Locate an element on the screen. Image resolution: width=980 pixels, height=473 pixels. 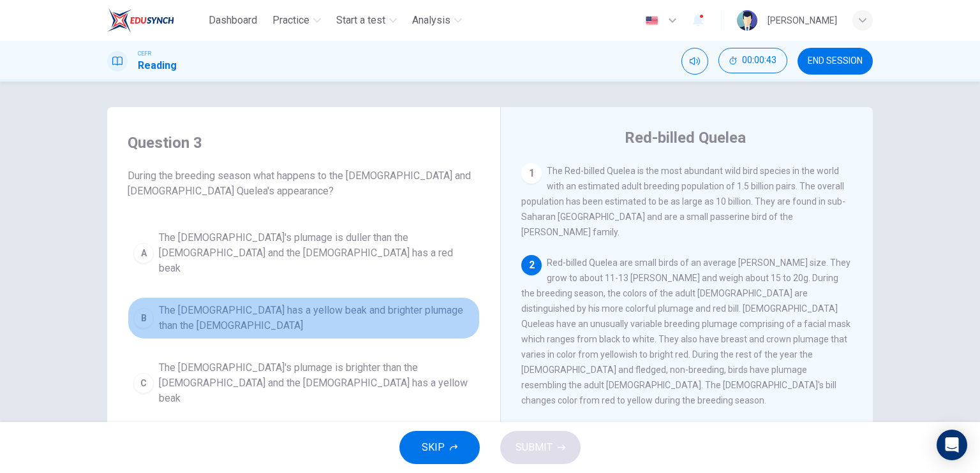
h4: Question 3 is located at coordinates (304, 143).